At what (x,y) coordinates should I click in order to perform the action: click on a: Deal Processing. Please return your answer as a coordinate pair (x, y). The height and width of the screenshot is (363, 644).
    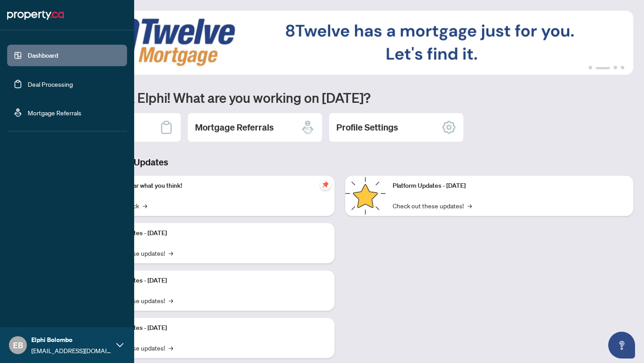
    Looking at the image, I should click on (50, 84).